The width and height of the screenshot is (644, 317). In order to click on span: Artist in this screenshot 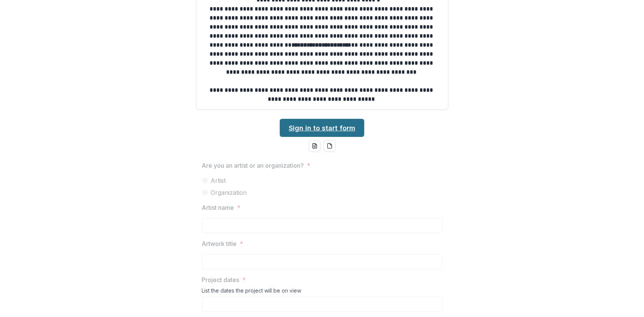, I will do `click(219, 180)`.